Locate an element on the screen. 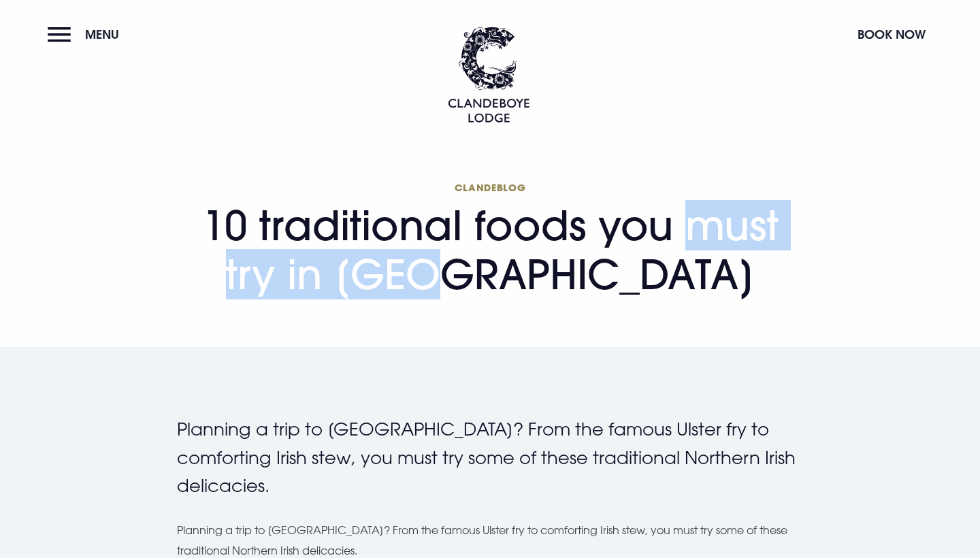 The width and height of the screenshot is (980, 558). button: Menu is located at coordinates (87, 34).